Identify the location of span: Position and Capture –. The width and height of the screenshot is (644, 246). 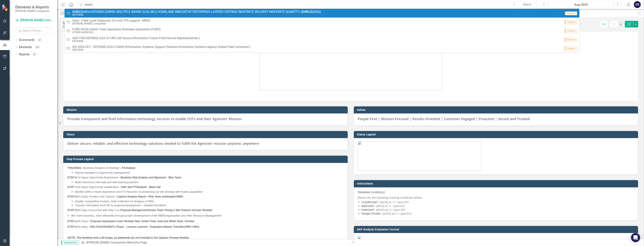
(108, 197).